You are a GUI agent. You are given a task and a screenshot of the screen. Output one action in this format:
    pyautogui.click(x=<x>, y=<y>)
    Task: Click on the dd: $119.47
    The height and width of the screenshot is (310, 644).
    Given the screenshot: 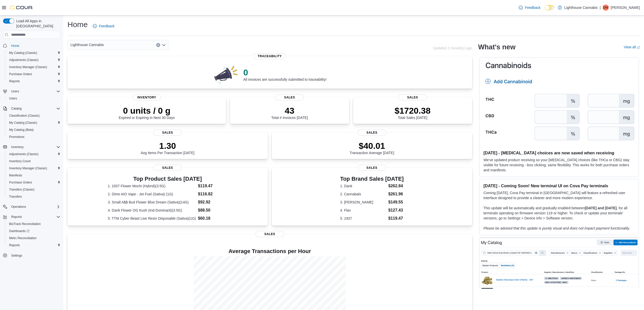 What is the action you would take?
    pyautogui.click(x=396, y=218)
    